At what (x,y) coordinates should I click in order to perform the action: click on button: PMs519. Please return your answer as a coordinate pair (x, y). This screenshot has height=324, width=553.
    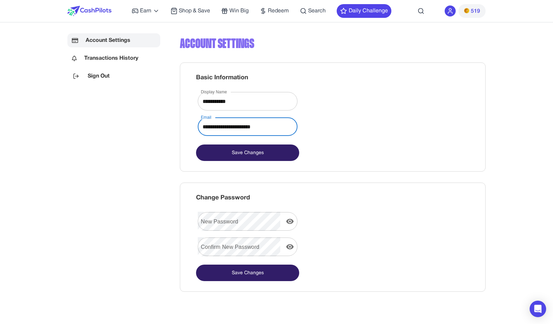
    Looking at the image, I should click on (472, 11).